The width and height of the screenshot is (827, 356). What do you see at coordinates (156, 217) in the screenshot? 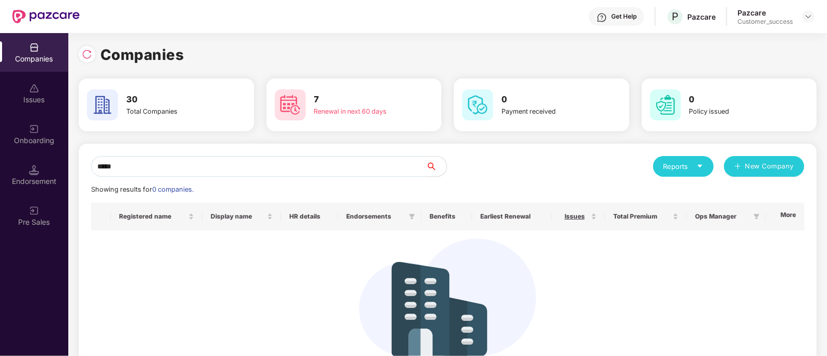
I see `th: Registered name` at bounding box center [156, 217].